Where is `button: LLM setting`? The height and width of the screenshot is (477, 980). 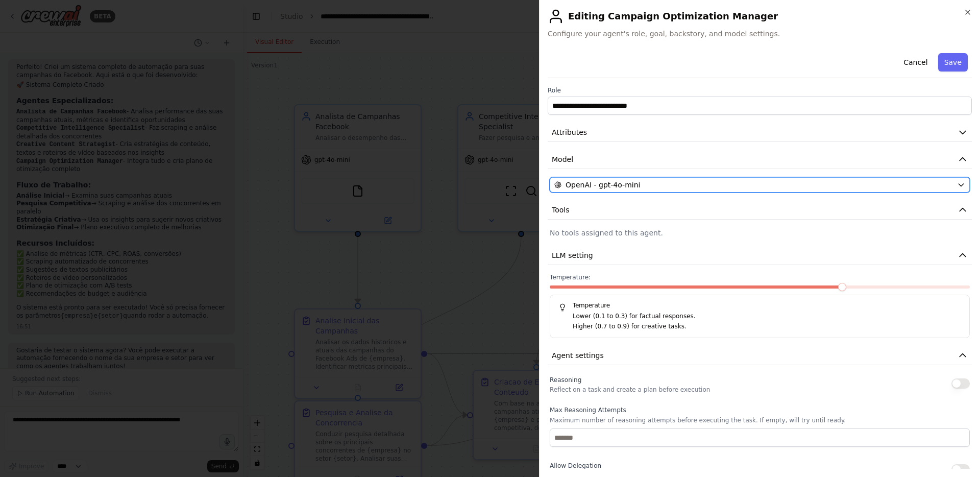
button: LLM setting is located at coordinates (760, 255).